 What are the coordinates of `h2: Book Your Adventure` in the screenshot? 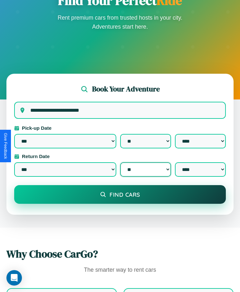 It's located at (126, 89).